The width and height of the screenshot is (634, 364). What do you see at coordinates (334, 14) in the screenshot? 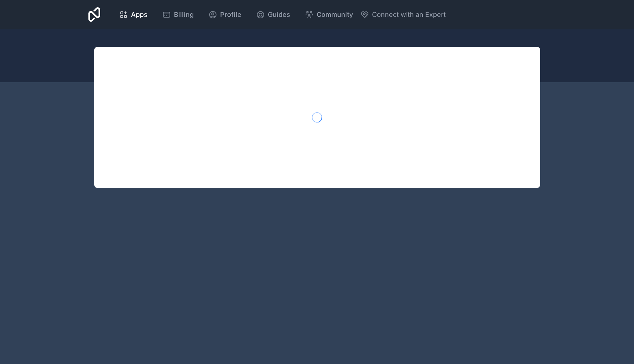
I see `span: Community` at bounding box center [334, 14].